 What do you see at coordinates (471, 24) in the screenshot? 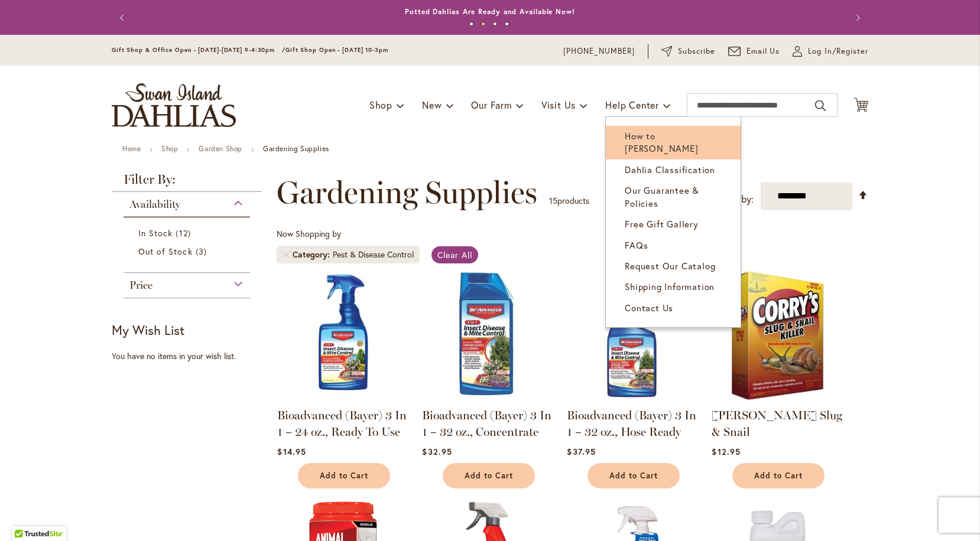
I see `button: 1 of 4` at bounding box center [471, 24].